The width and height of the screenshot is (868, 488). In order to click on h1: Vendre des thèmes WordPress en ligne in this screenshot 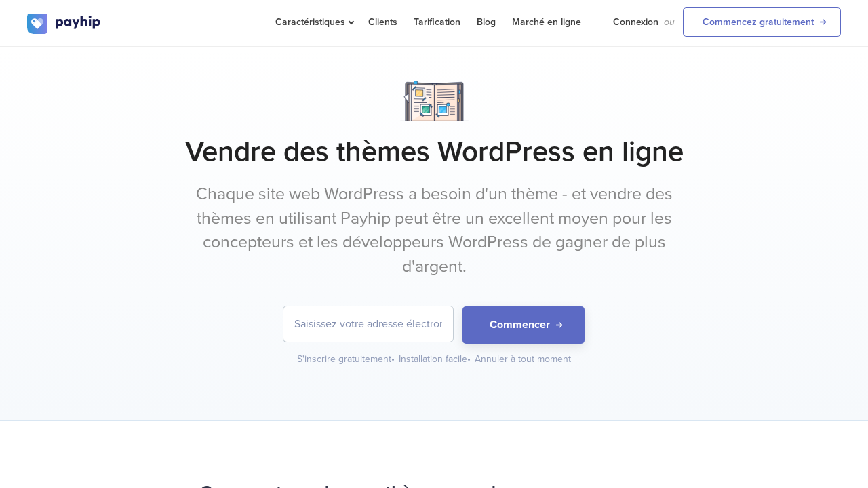, I will do `click(434, 152)`.